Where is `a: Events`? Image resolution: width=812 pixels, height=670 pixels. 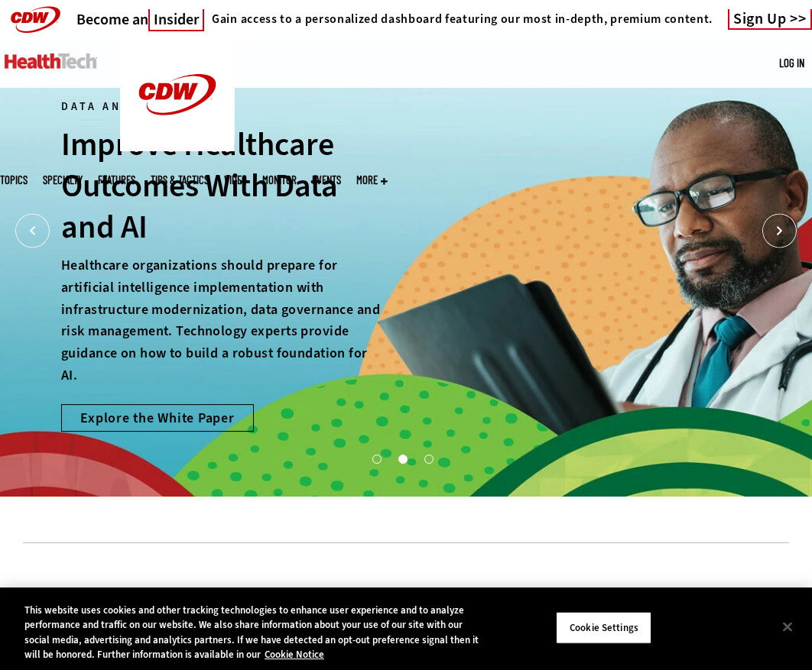 a: Events is located at coordinates (327, 179).